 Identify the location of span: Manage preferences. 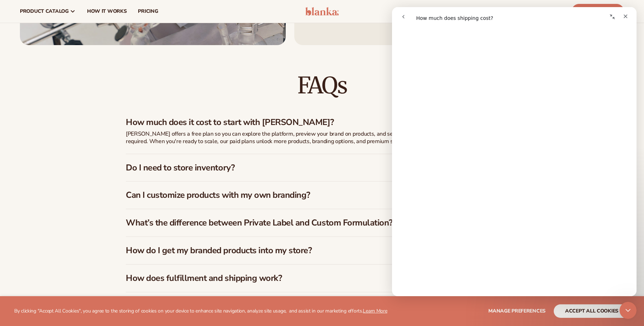
(517, 311).